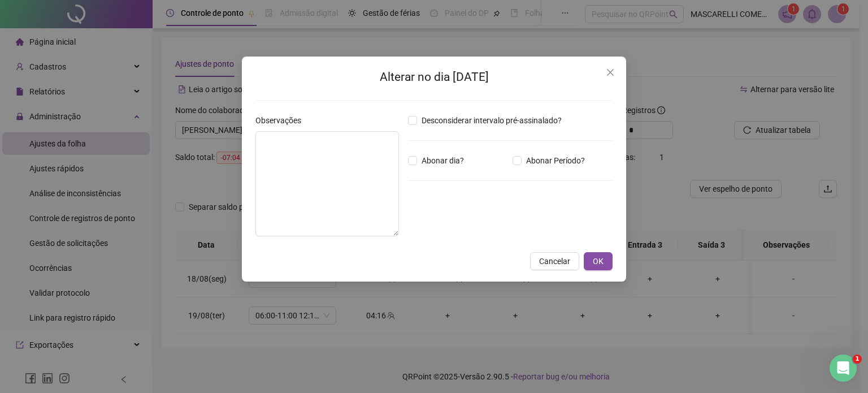 This screenshot has width=868, height=393. What do you see at coordinates (492, 121) in the screenshot?
I see `span: Desconsiderar intervalo pré-assinalado?` at bounding box center [492, 121].